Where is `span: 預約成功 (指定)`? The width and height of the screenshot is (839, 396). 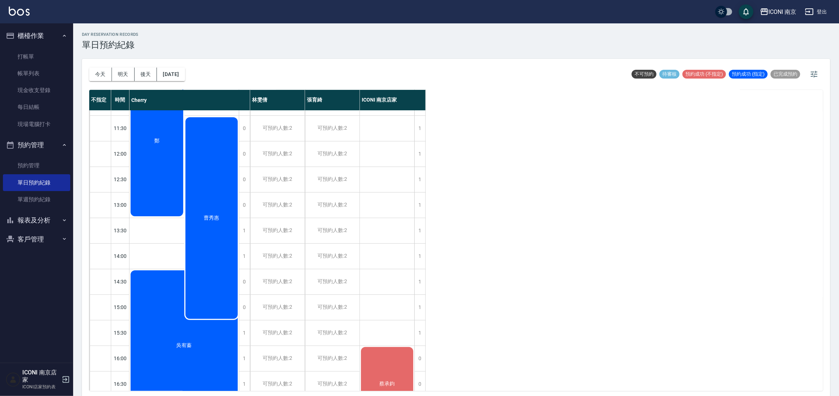 span: 預約成功 (指定) is located at coordinates (748, 74).